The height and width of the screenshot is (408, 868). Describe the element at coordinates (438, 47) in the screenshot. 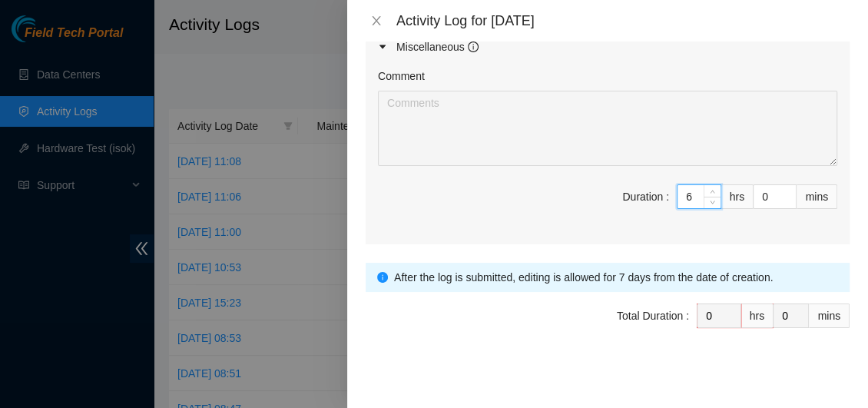

I see `div: Miscellaneous` at that location.